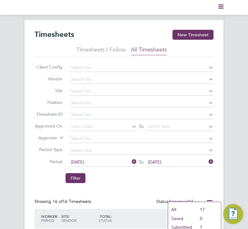 The height and width of the screenshot is (229, 248). I want to click on button: Filter, so click(75, 178).